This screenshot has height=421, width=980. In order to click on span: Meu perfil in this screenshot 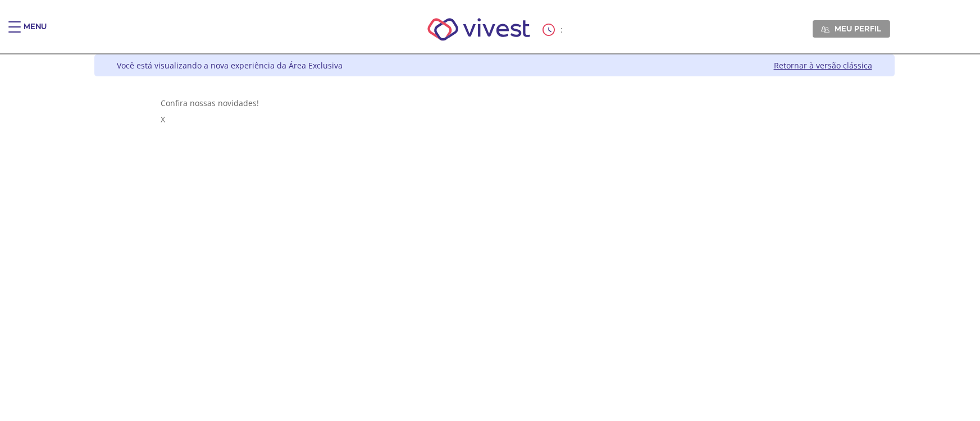, I will do `click(857, 29)`.